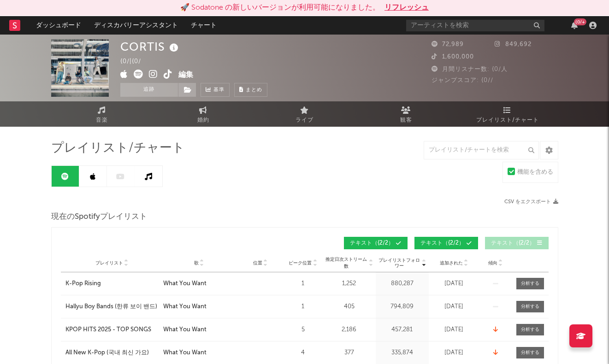 This screenshot has height=364, width=609. Describe the element at coordinates (535, 172) in the screenshot. I see `div: 機能を含める` at that location.